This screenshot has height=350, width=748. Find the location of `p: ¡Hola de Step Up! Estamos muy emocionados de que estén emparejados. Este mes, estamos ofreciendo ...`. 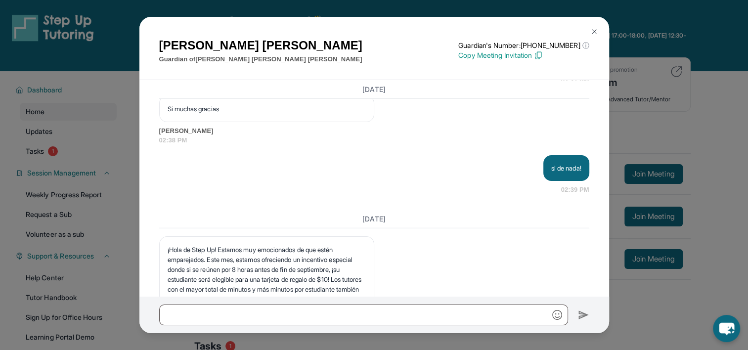

p: ¡Hola de Step Up! Estamos muy emocionados de que estén emparejados. Este mes, estamos ofreciendo ... is located at coordinates (266, 294).